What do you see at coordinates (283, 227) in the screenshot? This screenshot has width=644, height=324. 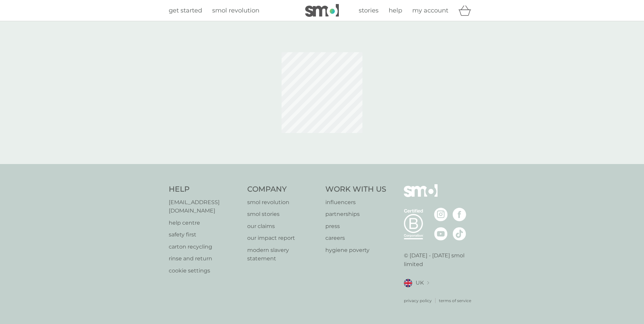 I see `a: our claims` at bounding box center [283, 227].